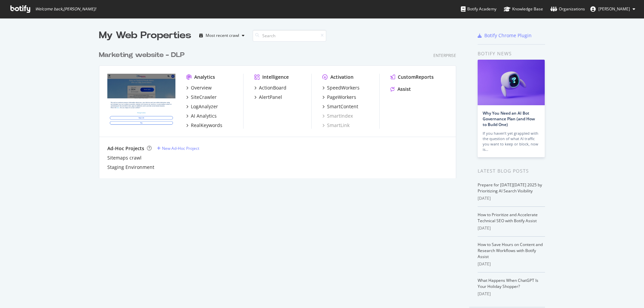  Describe the element at coordinates (336, 125) in the screenshot. I see `div: SmartLink` at that location.